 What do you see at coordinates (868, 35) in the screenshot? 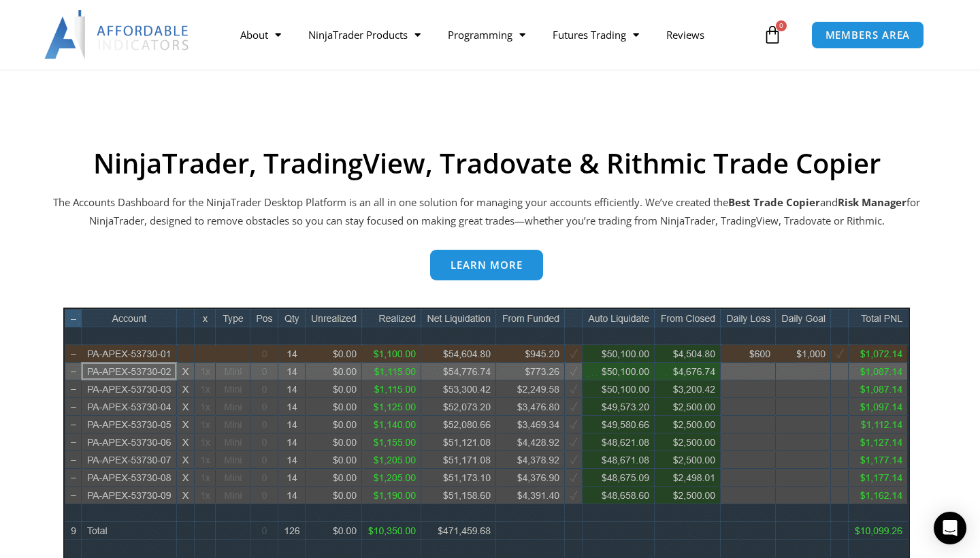
I see `span: MEMBERS AREA` at bounding box center [868, 35].